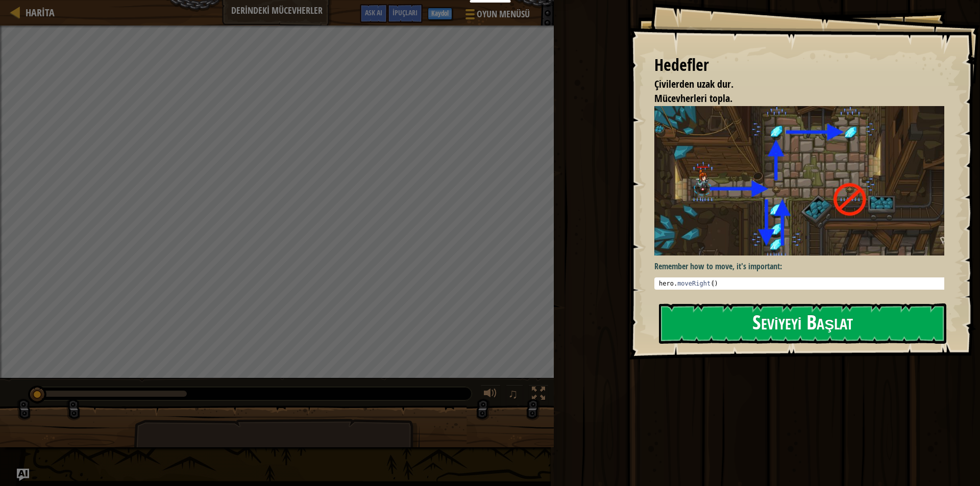 The image size is (980, 486). What do you see at coordinates (374, 13) in the screenshot?
I see `span: Ask AI` at bounding box center [374, 13].